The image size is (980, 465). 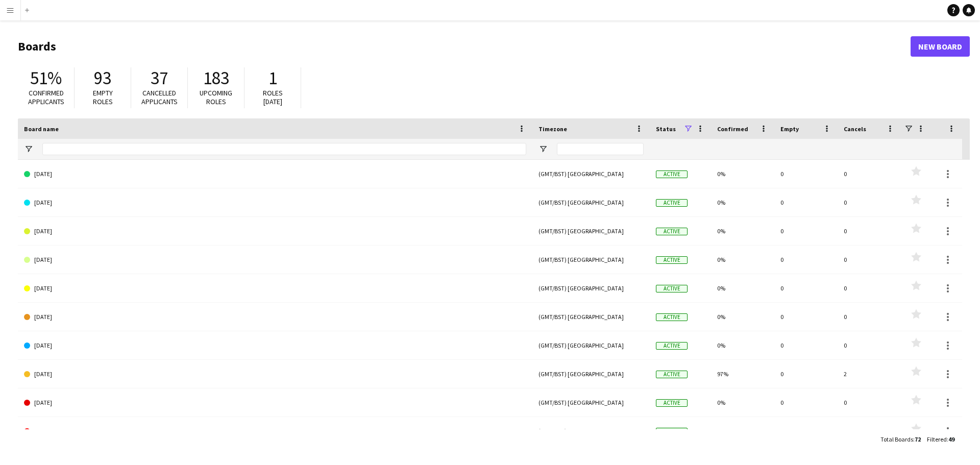 What do you see at coordinates (855, 129) in the screenshot?
I see `span: Cancels` at bounding box center [855, 129].